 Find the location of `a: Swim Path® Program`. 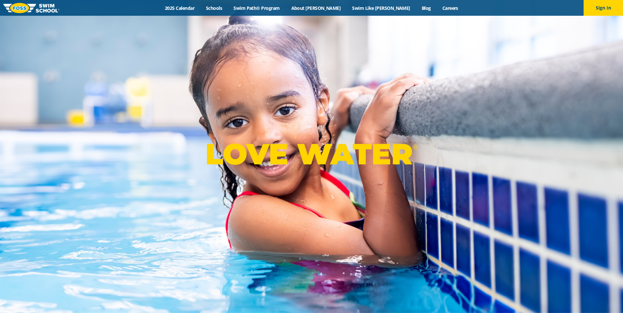

a: Swim Path® Program is located at coordinates (257, 8).